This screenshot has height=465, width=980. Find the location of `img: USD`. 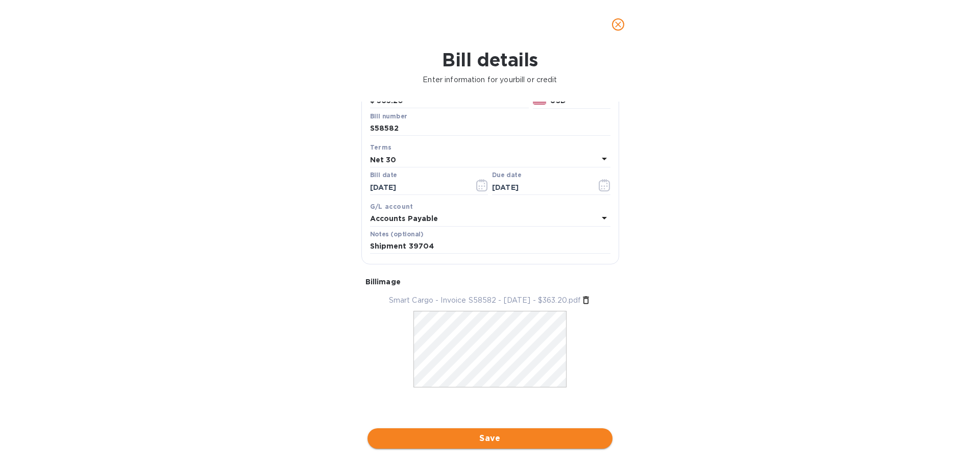

img: USD is located at coordinates (539, 101).